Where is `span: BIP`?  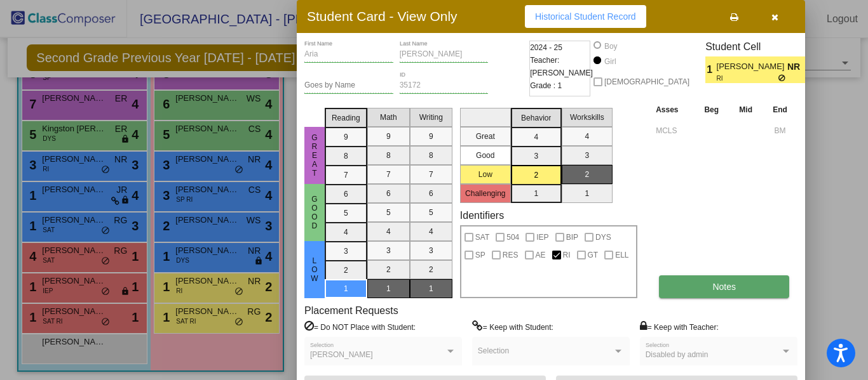 span: BIP is located at coordinates (571, 237).